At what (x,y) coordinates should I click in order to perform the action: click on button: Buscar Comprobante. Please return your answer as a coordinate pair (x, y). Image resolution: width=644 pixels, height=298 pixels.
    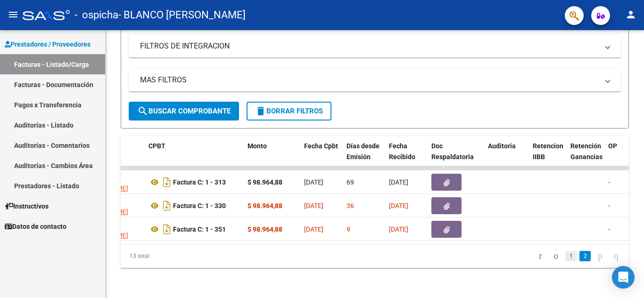
    Looking at the image, I should click on (184, 111).